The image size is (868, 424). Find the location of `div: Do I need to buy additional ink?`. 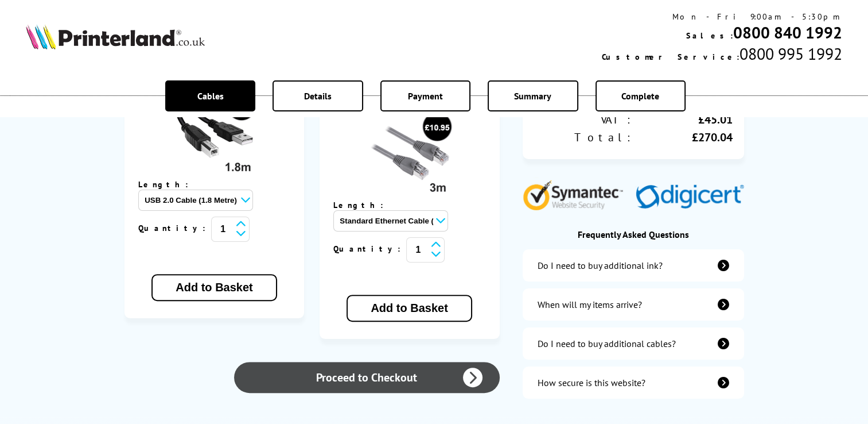

div: Do I need to buy additional ink? is located at coordinates (600, 265).